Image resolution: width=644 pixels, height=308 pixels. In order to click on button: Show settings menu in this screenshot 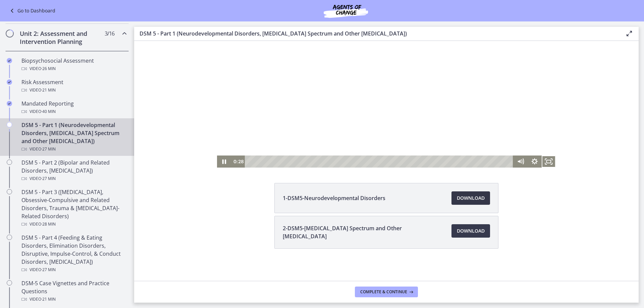, I will do `click(400, 184)`.